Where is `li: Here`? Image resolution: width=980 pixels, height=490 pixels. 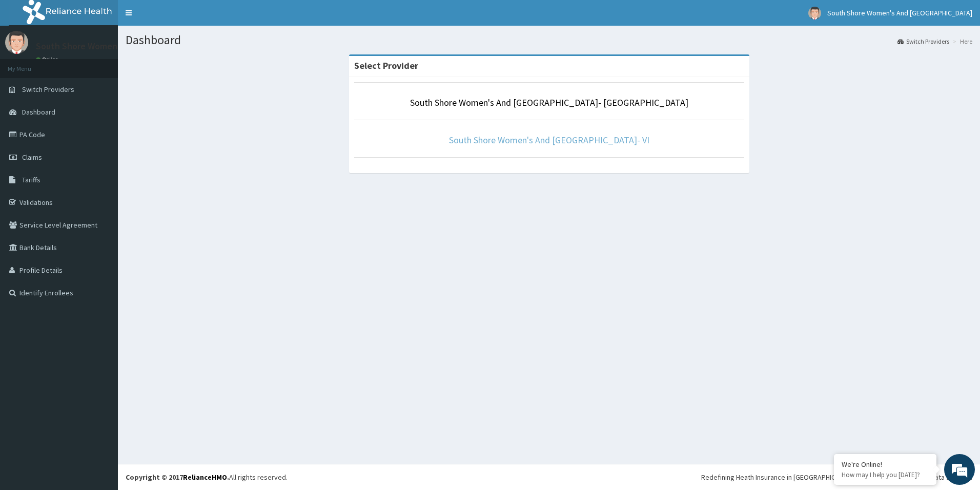 li: Here is located at coordinates (962, 41).